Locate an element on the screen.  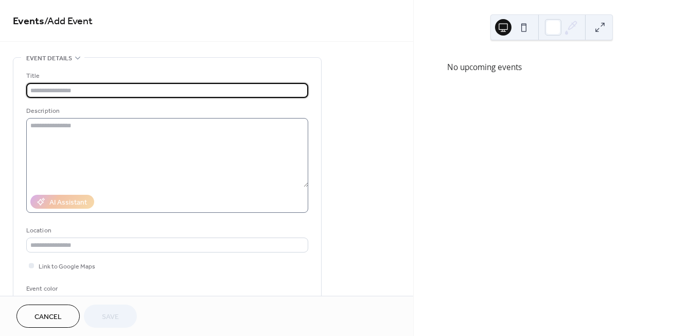
a: Events is located at coordinates (28, 21).